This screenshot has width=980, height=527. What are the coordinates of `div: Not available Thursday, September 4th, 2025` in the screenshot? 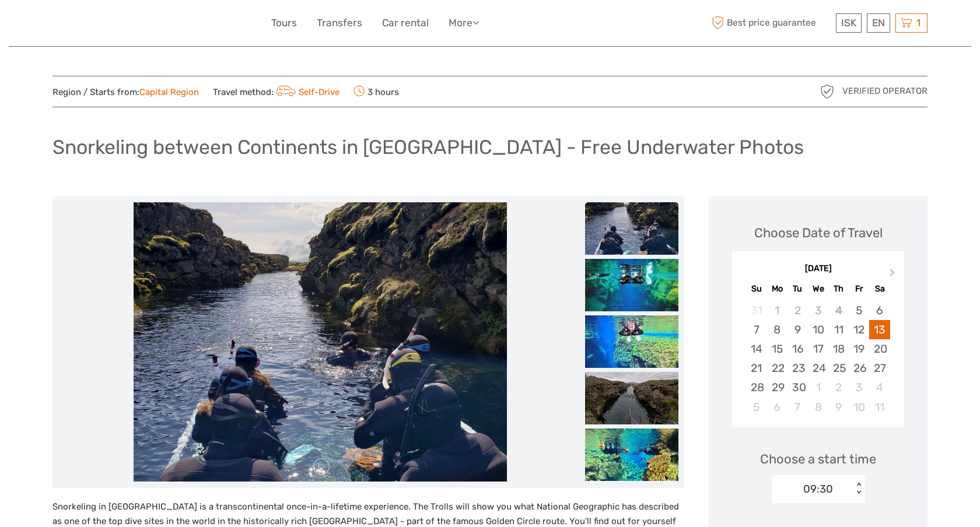 It's located at (838, 311).